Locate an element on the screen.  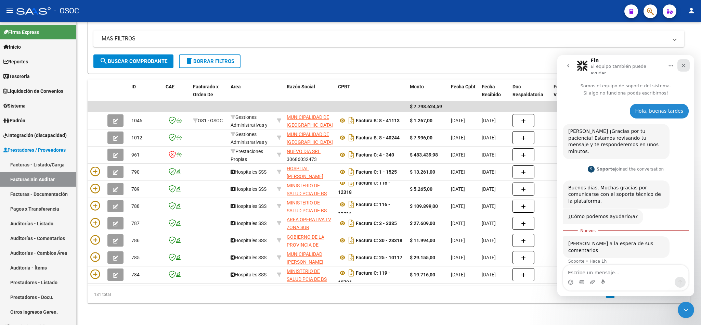
strong: Factura B: 8 - 41113 is located at coordinates (378, 121).